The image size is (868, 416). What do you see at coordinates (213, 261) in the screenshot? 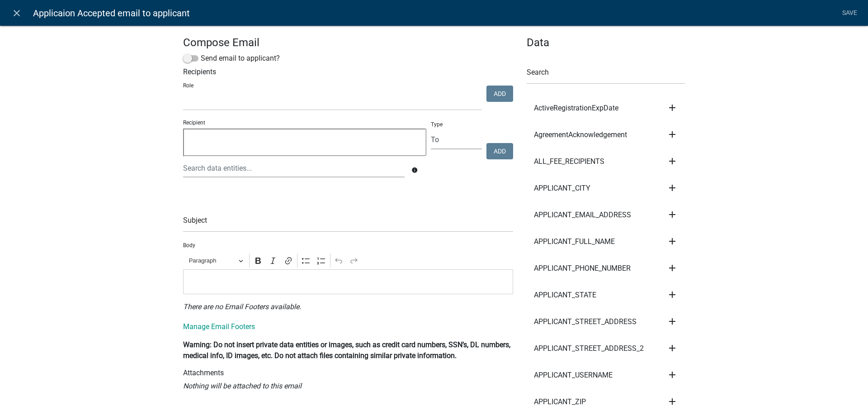
I see `span: Paragraph` at bounding box center [213, 261].